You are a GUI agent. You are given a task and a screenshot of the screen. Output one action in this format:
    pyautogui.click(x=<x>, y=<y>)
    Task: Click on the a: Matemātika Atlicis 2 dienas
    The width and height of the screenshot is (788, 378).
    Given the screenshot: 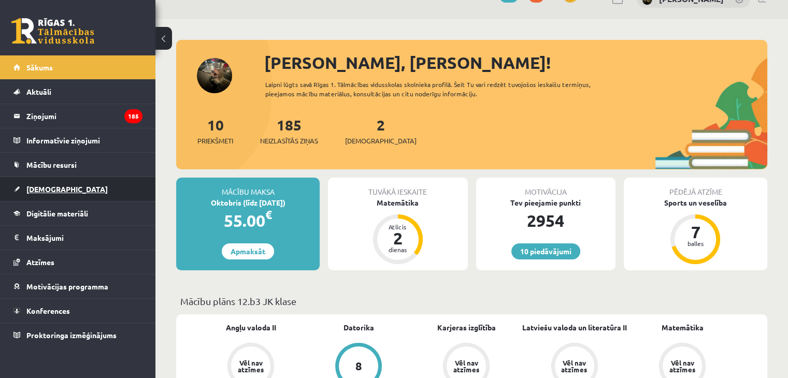 What is the action you would take?
    pyautogui.click(x=397, y=232)
    